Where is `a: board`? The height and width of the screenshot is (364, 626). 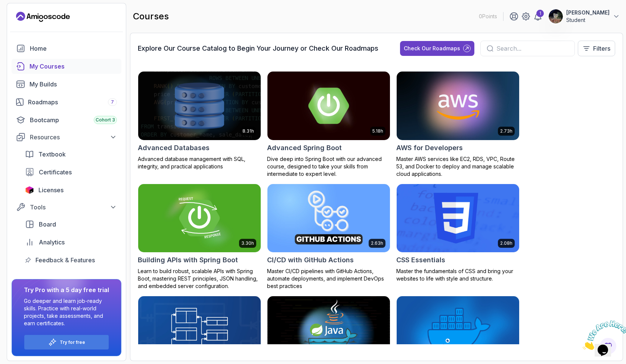
a: board is located at coordinates (71, 224).